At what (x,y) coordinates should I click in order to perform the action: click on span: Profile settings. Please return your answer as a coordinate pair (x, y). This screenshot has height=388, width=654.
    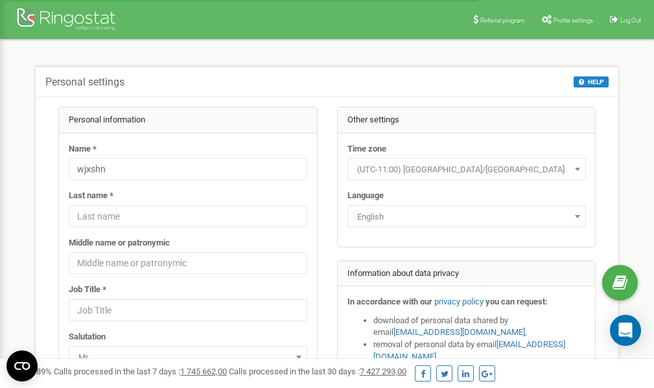
    Looking at the image, I should click on (573, 20).